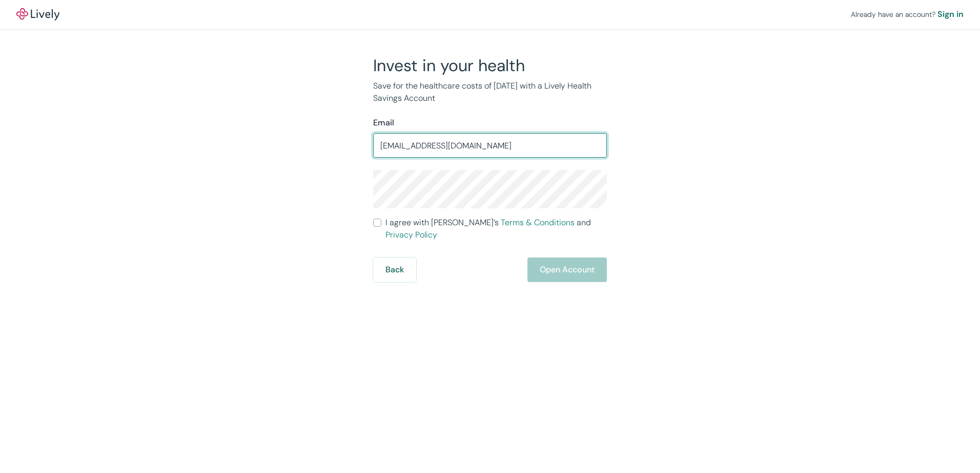  I want to click on div: Sign in, so click(950, 14).